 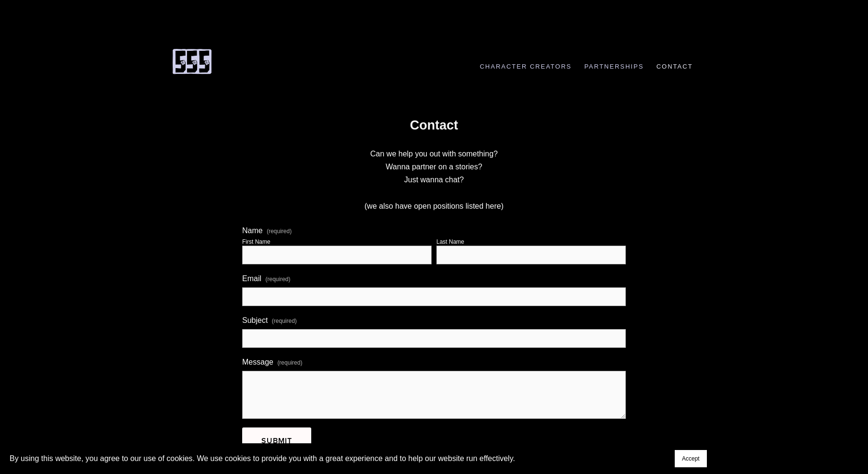 What do you see at coordinates (256, 241) in the screenshot?
I see `div: First Name` at bounding box center [256, 241].